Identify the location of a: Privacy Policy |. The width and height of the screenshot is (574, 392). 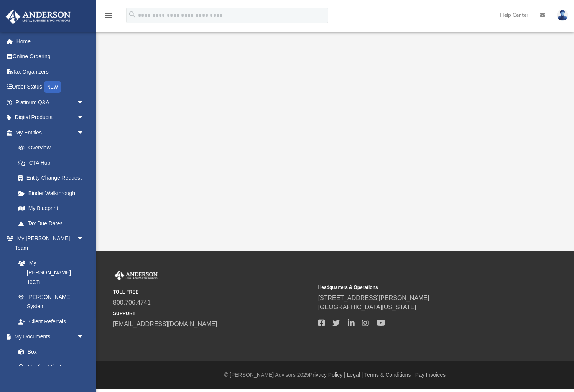
(327, 375).